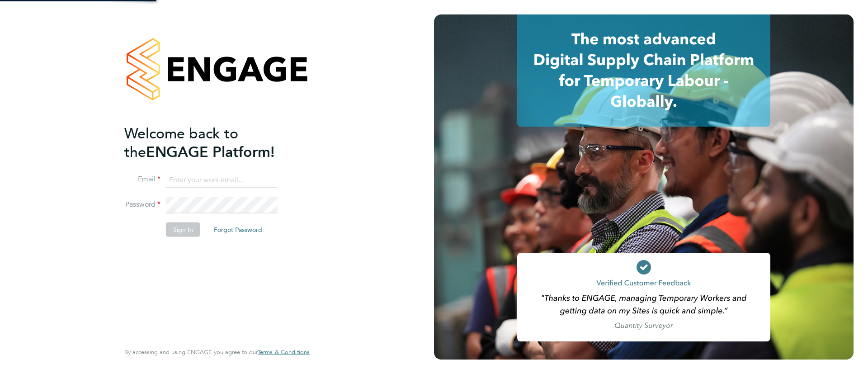  I want to click on label: Password, so click(143, 204).